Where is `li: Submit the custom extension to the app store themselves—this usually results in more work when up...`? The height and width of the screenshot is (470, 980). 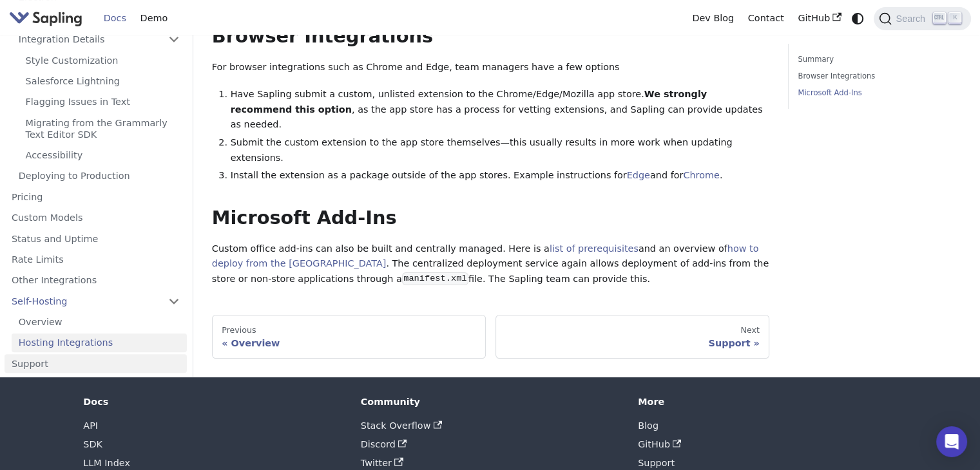 li: Submit the custom extension to the app store themselves—this usually results in more work when up... is located at coordinates (500, 150).